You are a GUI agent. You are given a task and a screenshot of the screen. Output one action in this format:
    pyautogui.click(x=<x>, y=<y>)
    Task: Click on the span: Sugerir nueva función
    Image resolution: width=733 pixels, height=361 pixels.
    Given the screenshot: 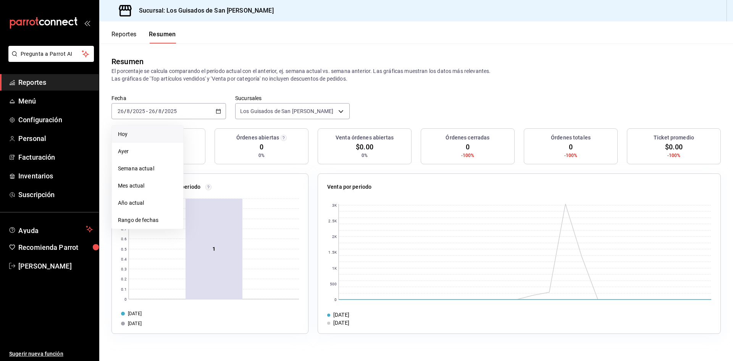 What is the action you would take?
    pyautogui.click(x=51, y=354)
    